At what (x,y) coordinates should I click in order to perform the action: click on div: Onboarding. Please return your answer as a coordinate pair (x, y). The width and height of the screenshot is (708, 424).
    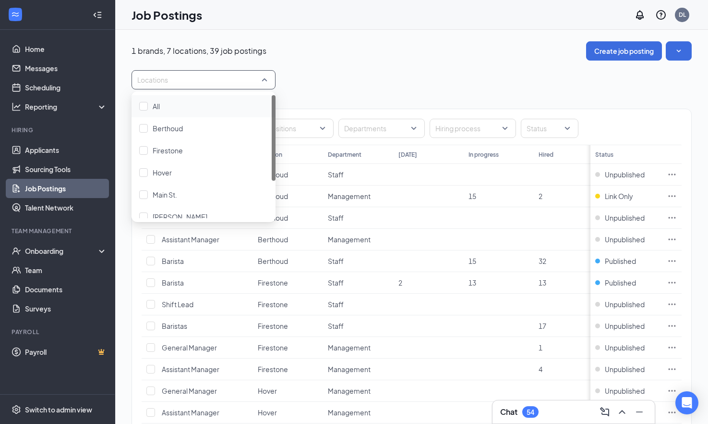
    Looking at the image, I should click on (62, 251).